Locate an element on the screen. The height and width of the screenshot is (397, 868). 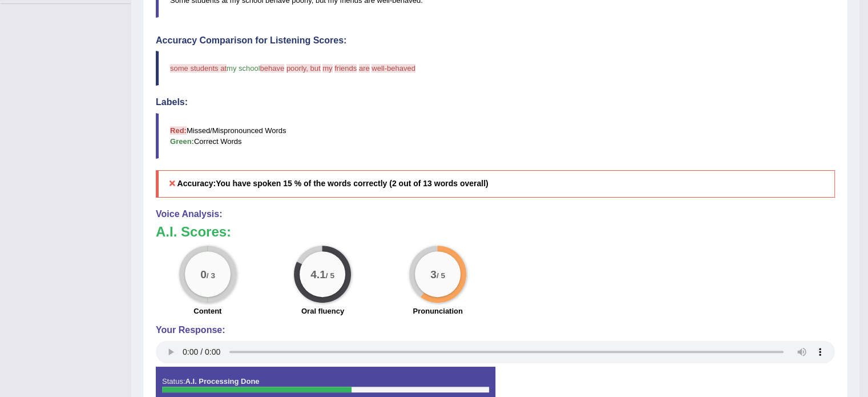
b: A.I. Scores: is located at coordinates (194, 232).